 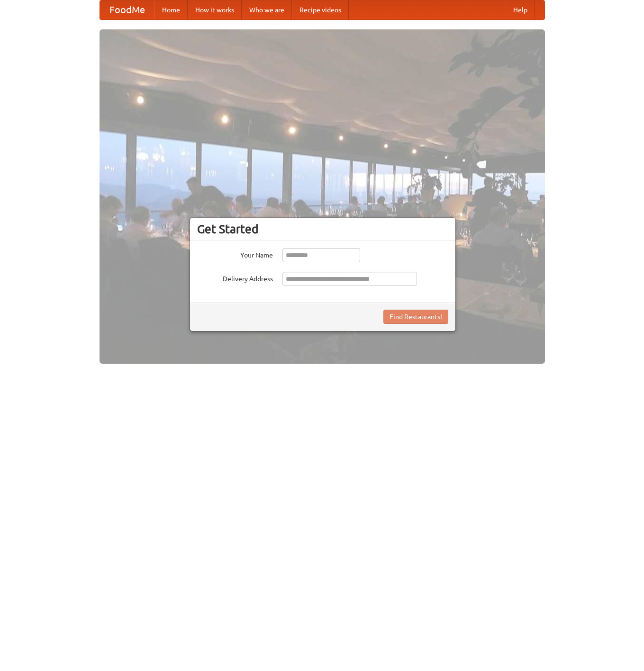 What do you see at coordinates (127, 10) in the screenshot?
I see `a: FoodMe` at bounding box center [127, 10].